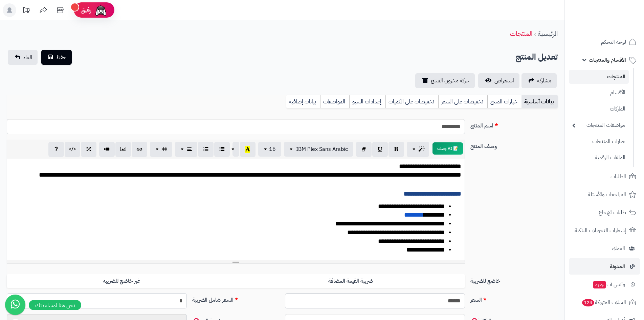 The image size is (644, 320). What do you see at coordinates (450, 80) in the screenshot?
I see `span: حركة مخزون المنتج` at bounding box center [450, 80].